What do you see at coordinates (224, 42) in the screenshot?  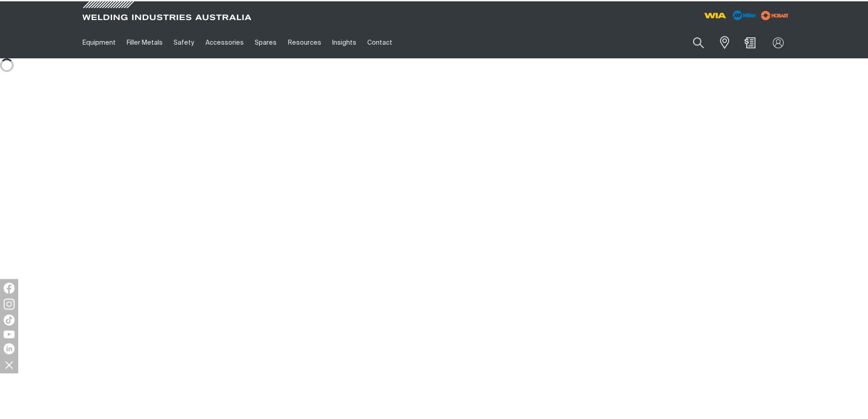 I see `a: Accessories` at bounding box center [224, 42].